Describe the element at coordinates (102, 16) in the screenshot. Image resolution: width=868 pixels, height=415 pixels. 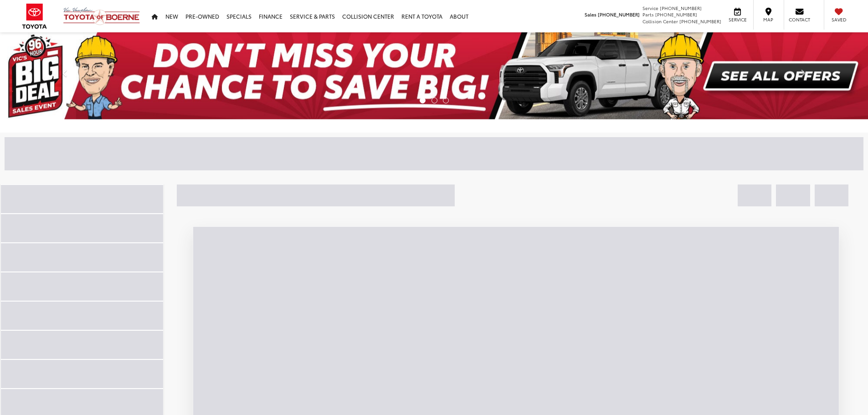
I see `img: Vic Vaughan Toyota of Boerne` at that location.